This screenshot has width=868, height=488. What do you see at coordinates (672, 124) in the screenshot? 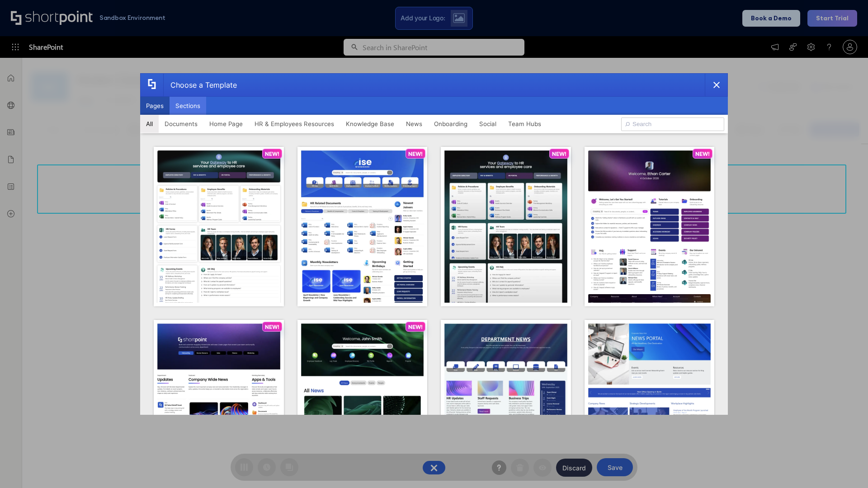
I see `input: Search` at bounding box center [672, 124].